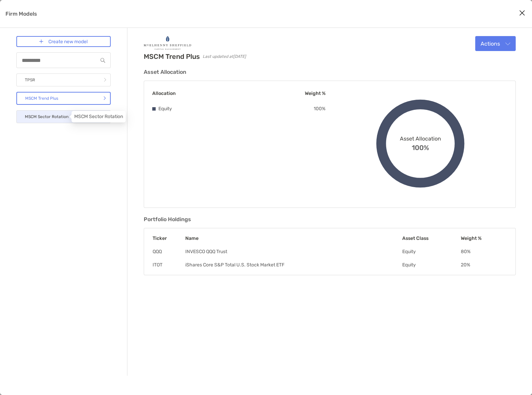 The image size is (532, 395). What do you see at coordinates (293, 238) in the screenshot?
I see `th: Name` at bounding box center [293, 238].